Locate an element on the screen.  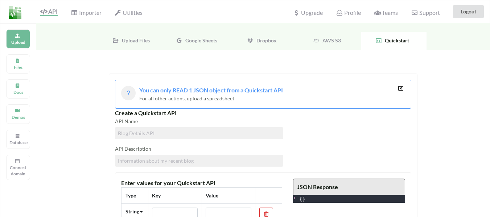
span: Dropbox is located at coordinates (265, 40).